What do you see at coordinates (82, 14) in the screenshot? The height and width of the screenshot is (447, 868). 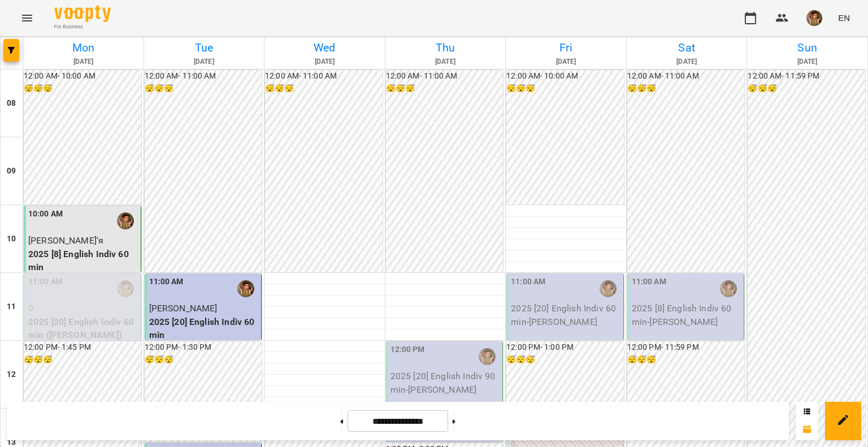 I see `img: Voopty Logo` at bounding box center [82, 14].